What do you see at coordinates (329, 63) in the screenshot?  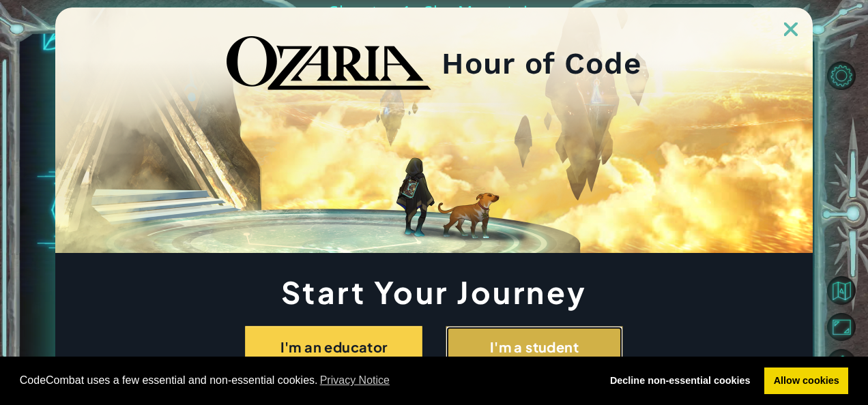 I see `img: blackOzariaWordmark.png` at bounding box center [329, 63].